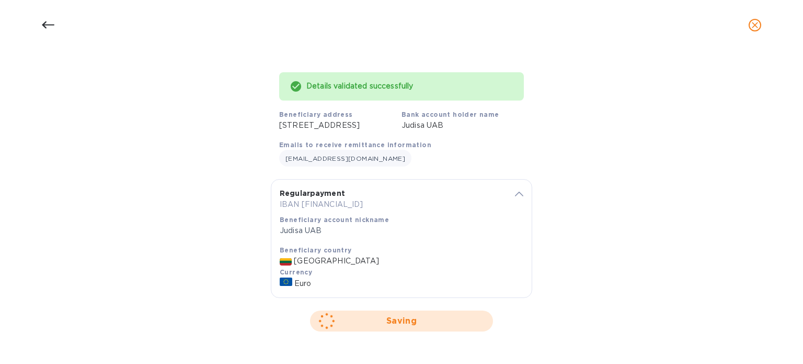  Describe the element at coordinates (296, 271) in the screenshot. I see `b: Currency` at that location.